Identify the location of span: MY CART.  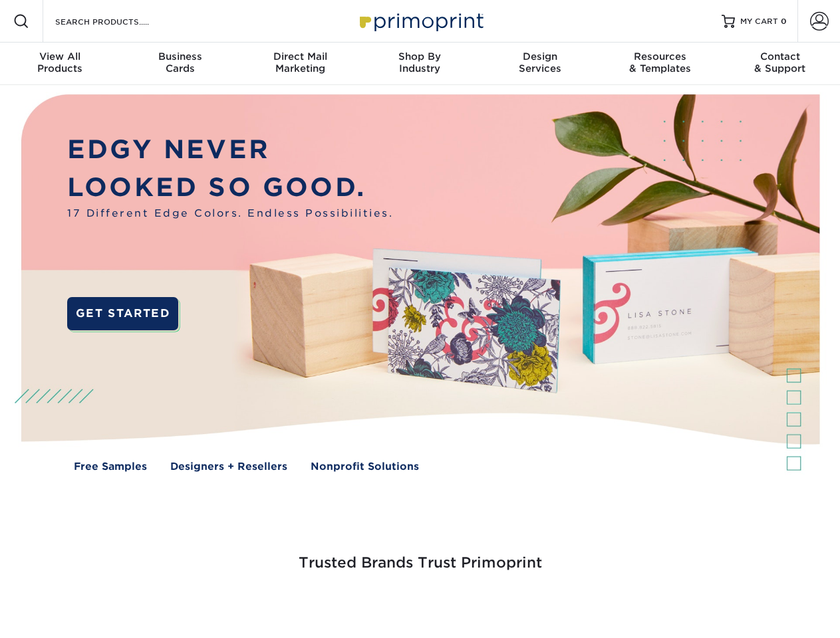
(759, 21).